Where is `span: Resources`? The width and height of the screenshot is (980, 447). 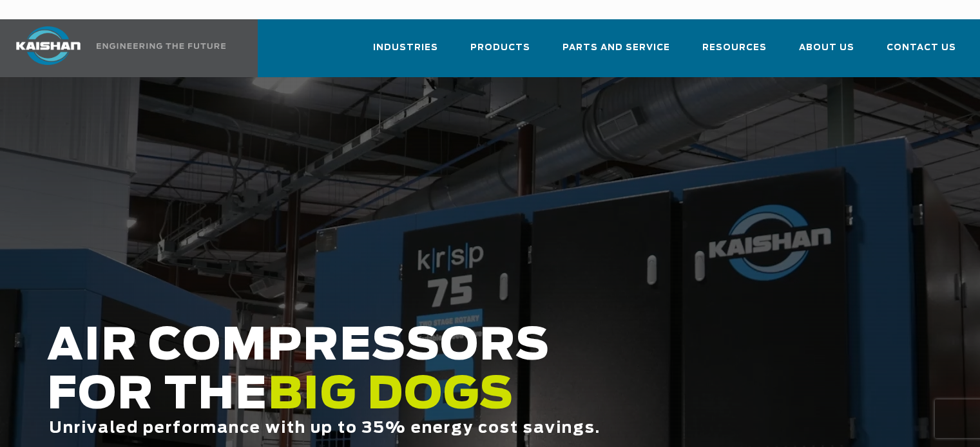 span: Resources is located at coordinates (734, 48).